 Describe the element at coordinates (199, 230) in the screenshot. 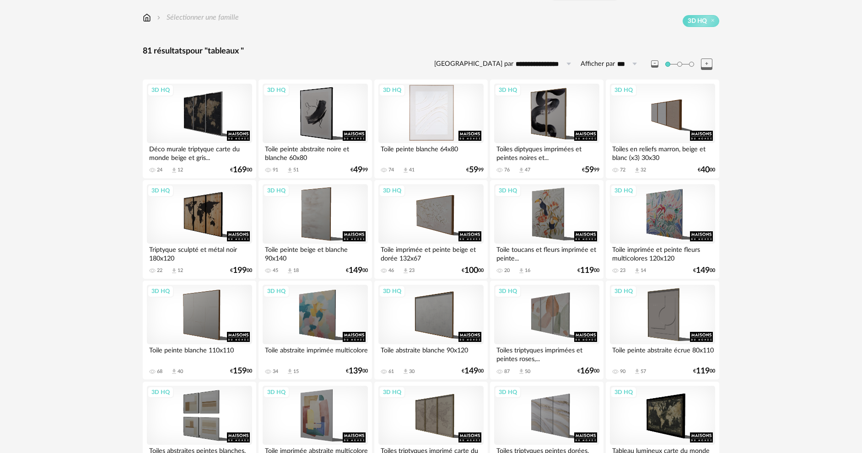

I see `a: 3D HQ Triptyque sculpté et métal noir 180x120 22 Download icon 12 €19900` at that location.